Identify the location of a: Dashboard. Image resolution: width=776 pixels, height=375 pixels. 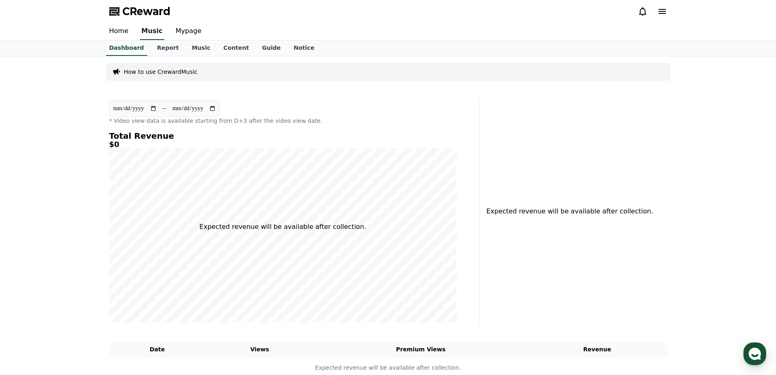
(126, 48).